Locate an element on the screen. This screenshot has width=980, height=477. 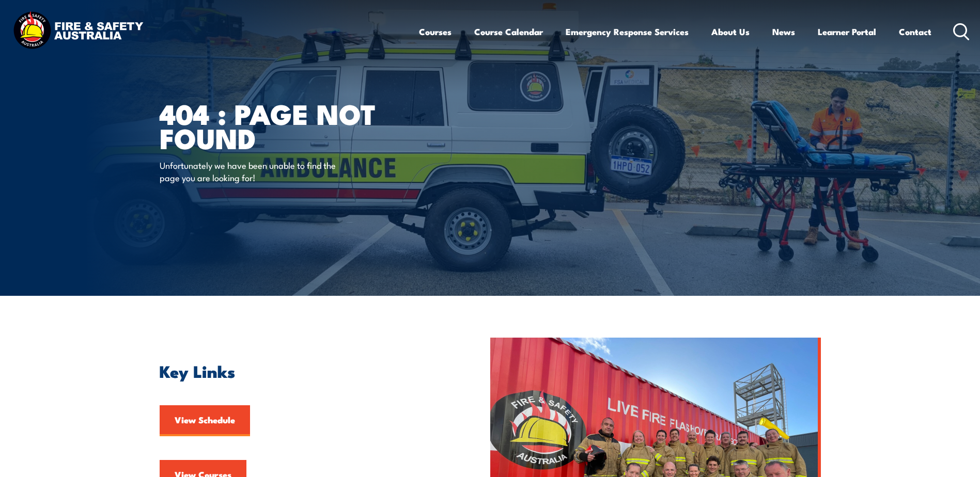
a: Emergency Response Services is located at coordinates (627, 31).